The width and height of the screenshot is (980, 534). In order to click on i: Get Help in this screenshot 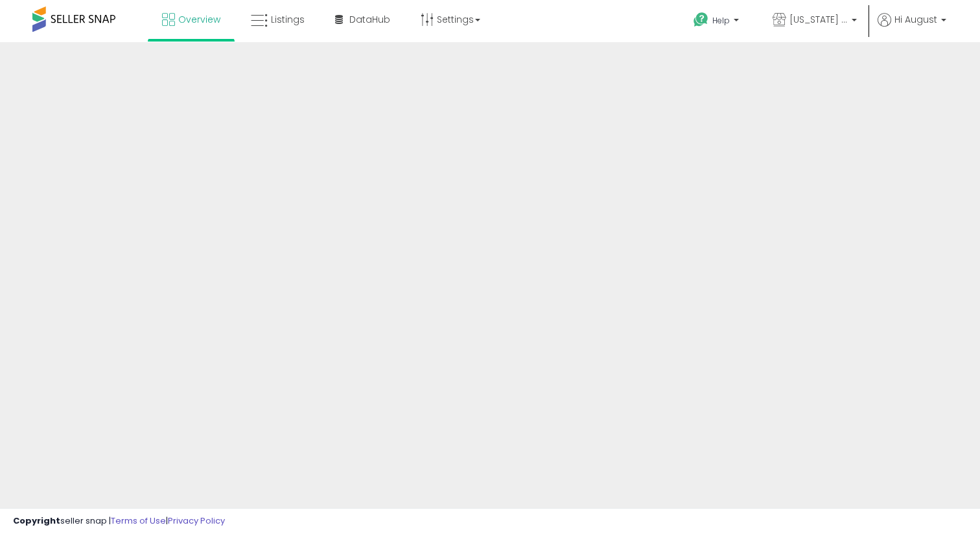, I will do `click(701, 19)`.